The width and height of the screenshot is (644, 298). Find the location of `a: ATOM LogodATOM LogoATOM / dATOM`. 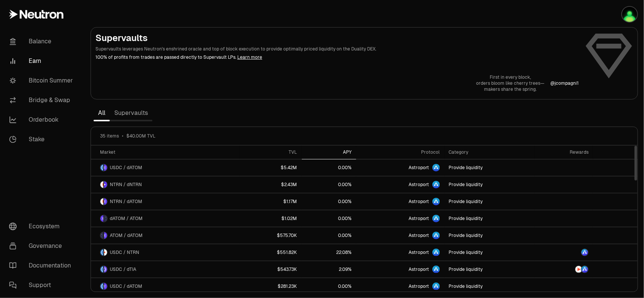

a: ATOM LogodATOM LogoATOM / dATOM is located at coordinates (165, 236).